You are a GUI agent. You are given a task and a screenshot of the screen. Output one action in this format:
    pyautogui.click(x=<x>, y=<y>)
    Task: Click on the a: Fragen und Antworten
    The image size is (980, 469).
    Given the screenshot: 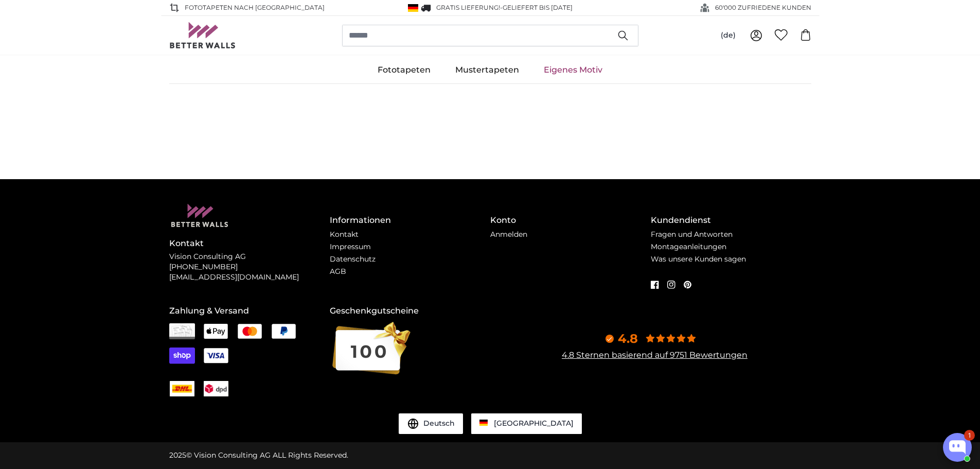 What is the action you would take?
    pyautogui.click(x=691, y=235)
    